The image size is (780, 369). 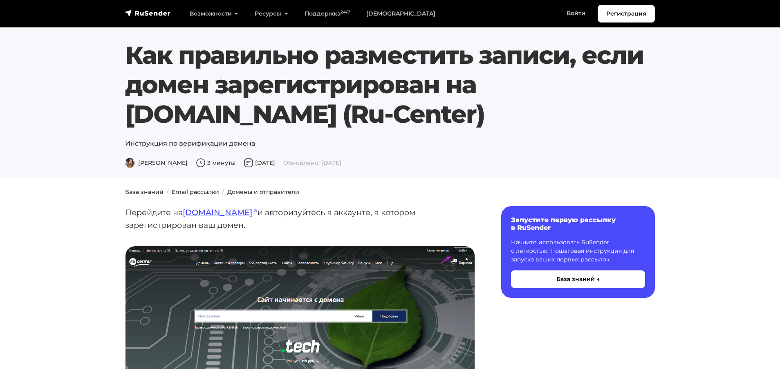 What do you see at coordinates (148, 13) in the screenshot?
I see `img: RuSender` at bounding box center [148, 13].